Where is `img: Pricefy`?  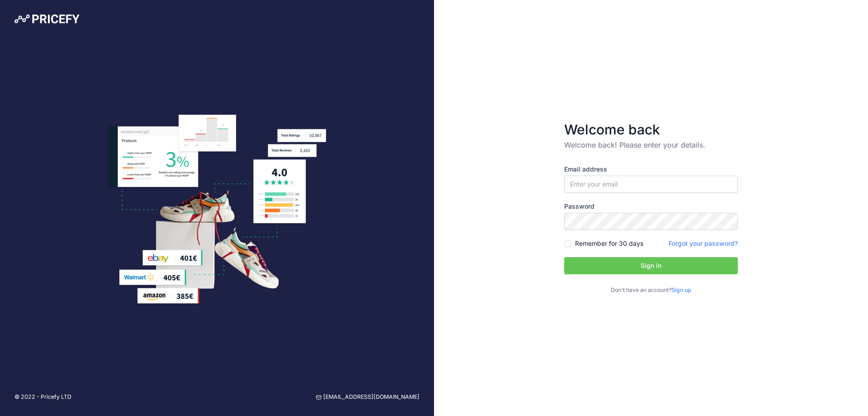 img: Pricefy is located at coordinates (47, 19).